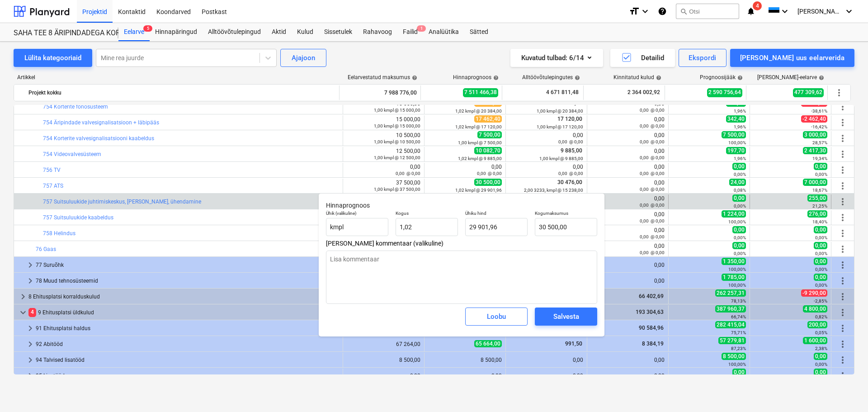  Describe the element at coordinates (819, 206) in the screenshot. I see `small: 21,25%` at that location.